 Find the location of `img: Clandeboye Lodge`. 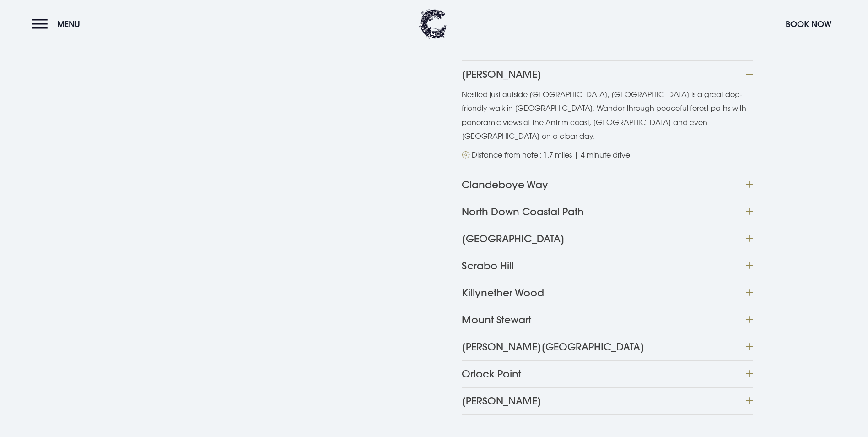

img: Clandeboye Lodge is located at coordinates (433, 24).